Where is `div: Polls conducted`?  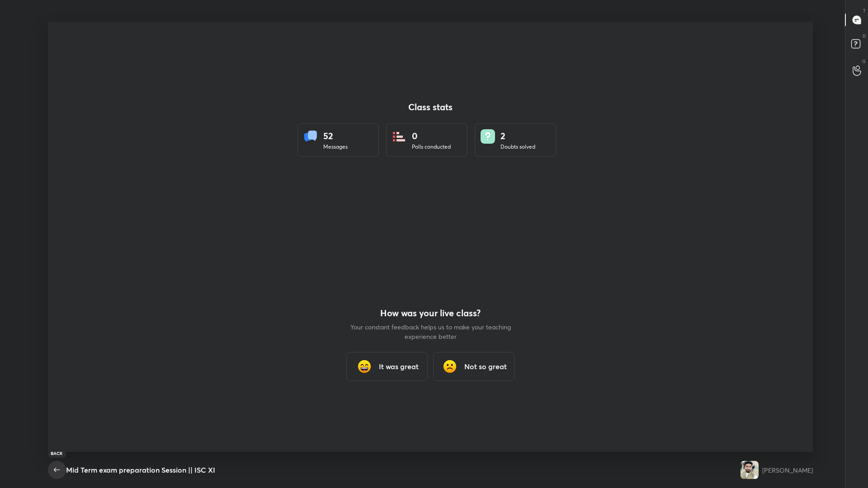 div: Polls conducted is located at coordinates (432, 147).